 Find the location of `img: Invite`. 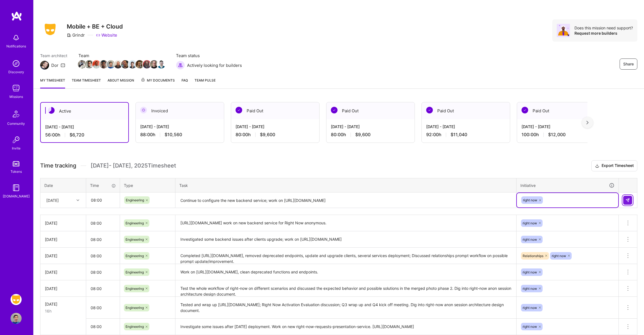

img: Invite is located at coordinates (16, 140).